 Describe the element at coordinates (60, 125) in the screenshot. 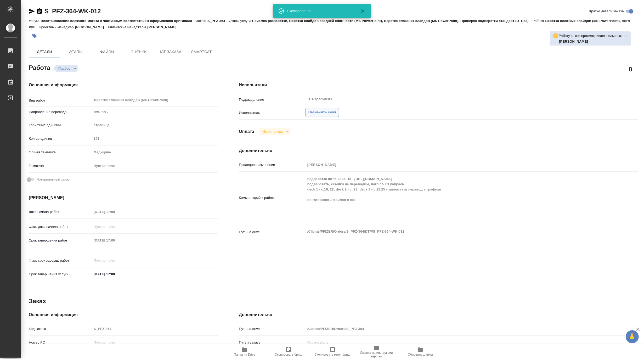

I see `p: Тарифные единицы` at that location.